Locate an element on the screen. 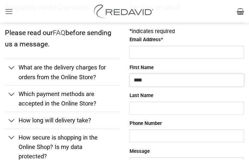 This screenshot has width=249, height=160. span: How long will delivery take? is located at coordinates (55, 120).